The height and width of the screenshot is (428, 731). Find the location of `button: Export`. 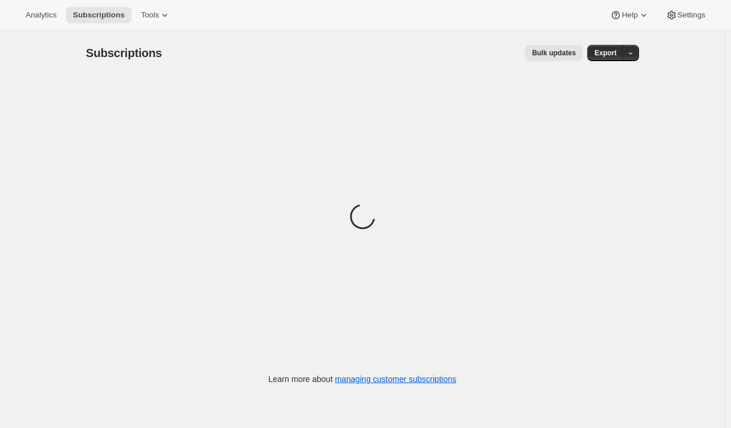

button: Export is located at coordinates (606, 53).